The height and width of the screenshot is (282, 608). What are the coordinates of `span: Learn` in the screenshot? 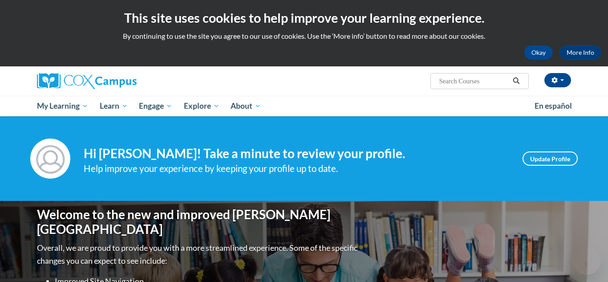 It's located at (113, 106).